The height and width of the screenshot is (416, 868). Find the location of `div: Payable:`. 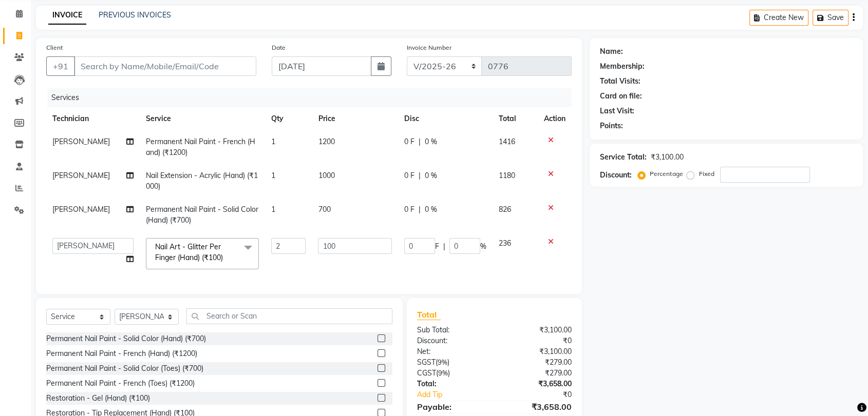

div: Payable: is located at coordinates (452, 407).